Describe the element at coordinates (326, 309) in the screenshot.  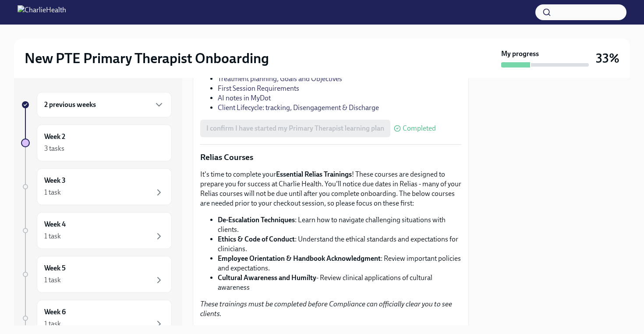
I see `em: These trainings must be completed before Compliance can officially clear you to see clients.` at that location.